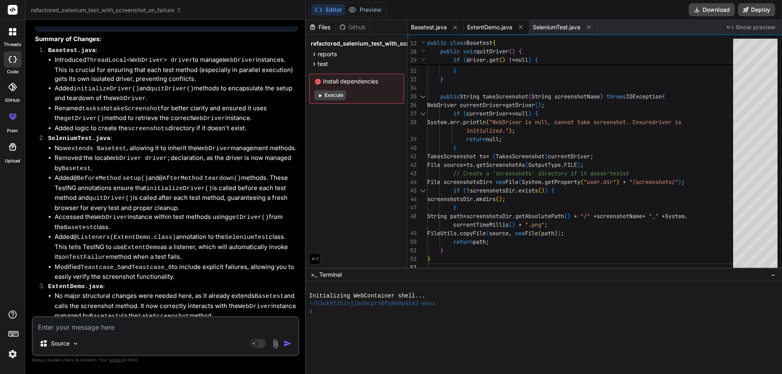 The width and height of the screenshot is (782, 374). Describe the element at coordinates (12, 44) in the screenshot. I see `label: threads` at that location.